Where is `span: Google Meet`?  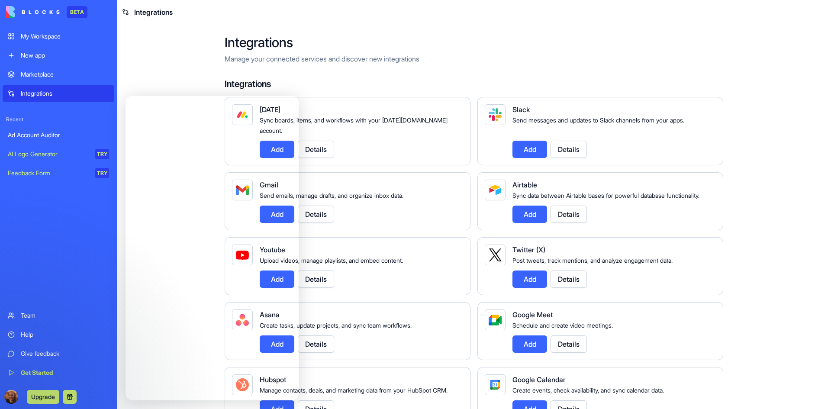 span: Google Meet is located at coordinates (532, 315).